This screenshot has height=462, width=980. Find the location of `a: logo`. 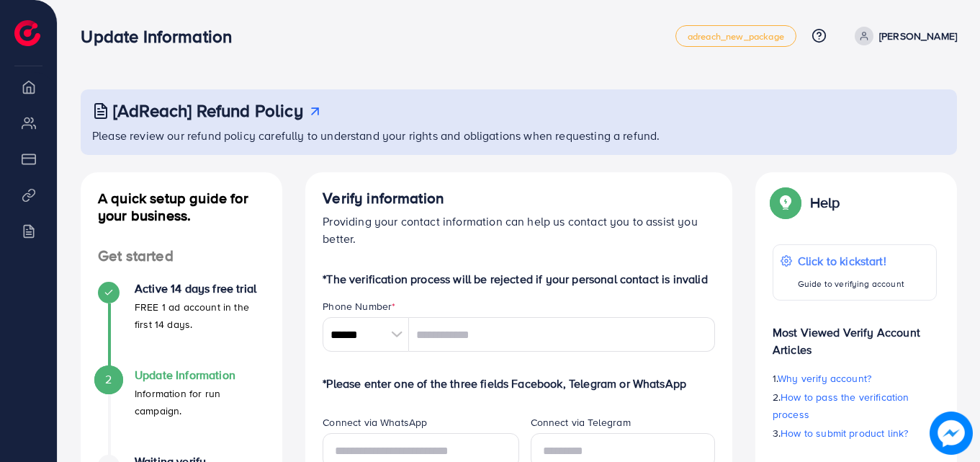

a: logo is located at coordinates (28, 33).